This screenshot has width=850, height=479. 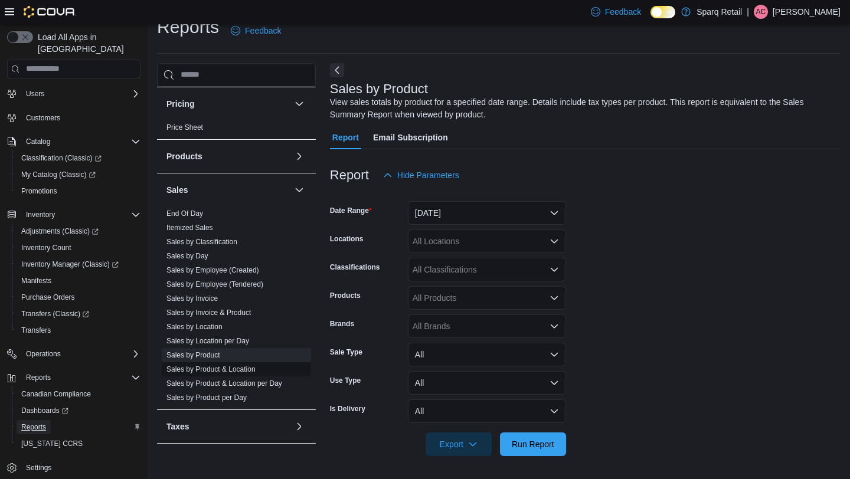 I want to click on span: Sales by Day, so click(x=187, y=256).